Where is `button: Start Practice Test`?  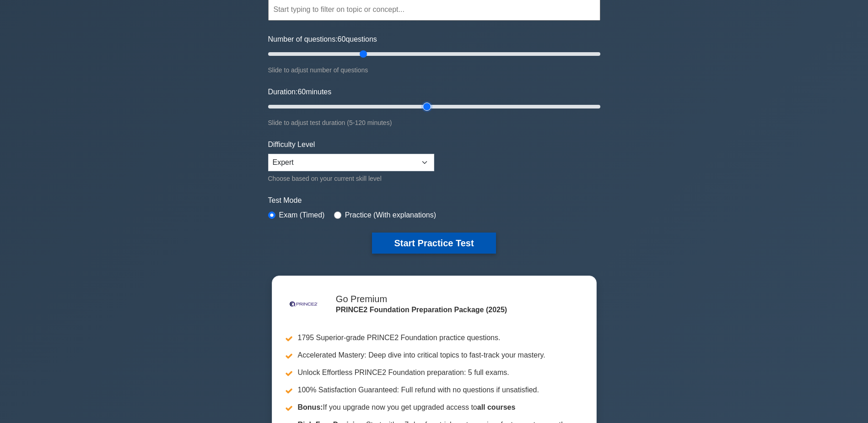
button: Start Practice Test is located at coordinates (434, 243).